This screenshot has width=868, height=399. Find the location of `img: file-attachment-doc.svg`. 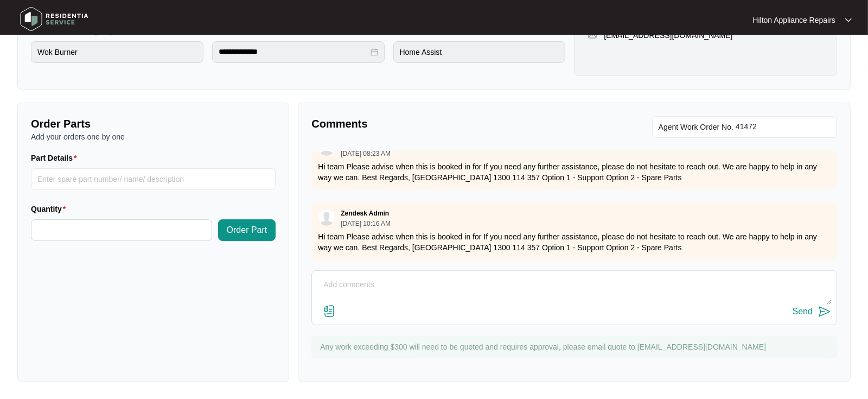

img: file-attachment-doc.svg is located at coordinates (329, 312).